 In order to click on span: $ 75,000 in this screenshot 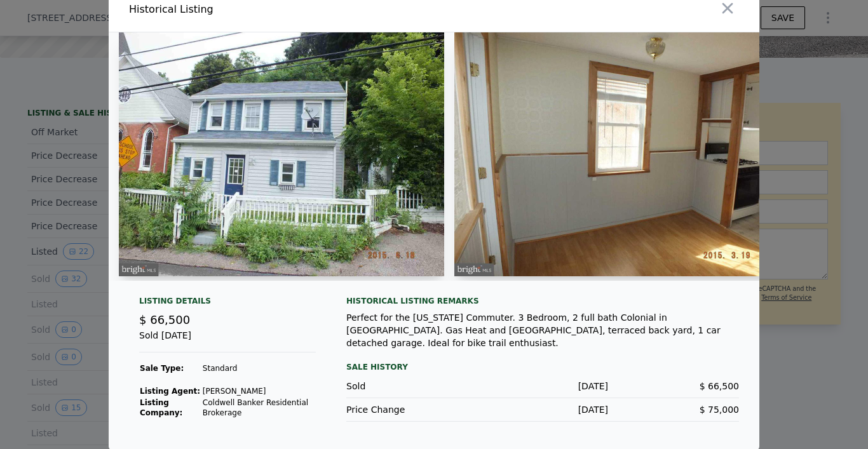, I will do `click(719, 410)`.